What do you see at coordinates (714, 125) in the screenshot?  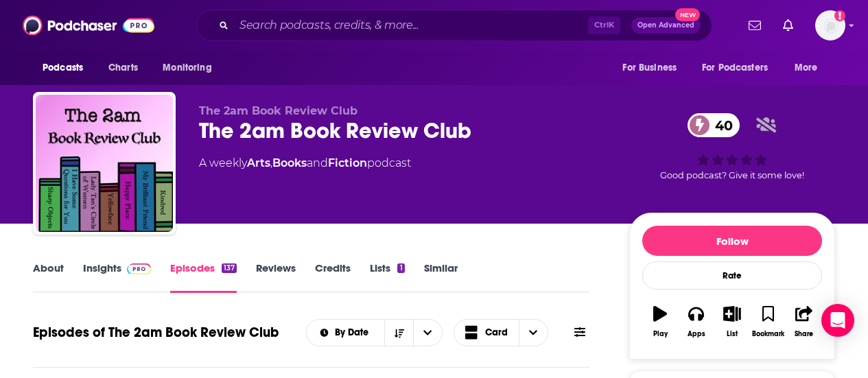 I see `a: 40` at bounding box center [714, 125].